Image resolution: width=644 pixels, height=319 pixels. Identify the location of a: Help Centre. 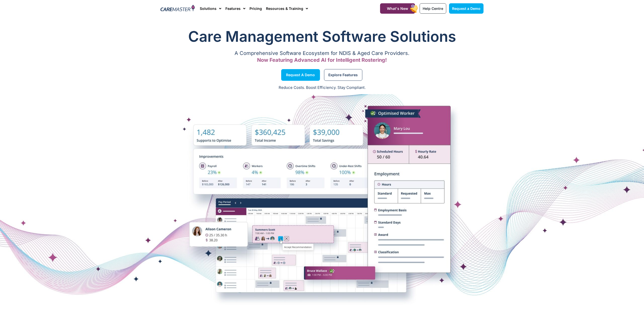
(433, 8).